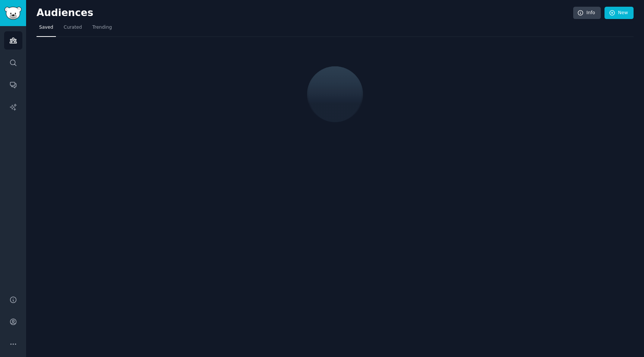 This screenshot has width=644, height=357. Describe the element at coordinates (102, 28) in the screenshot. I see `span: Trending` at that location.